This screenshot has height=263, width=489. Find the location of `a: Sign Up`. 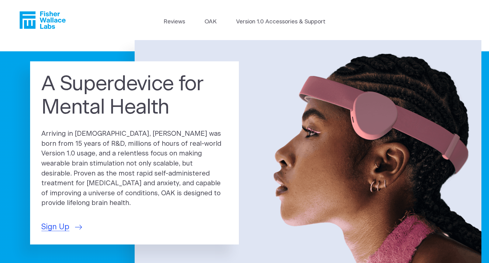

a: Sign Up is located at coordinates (62, 227).